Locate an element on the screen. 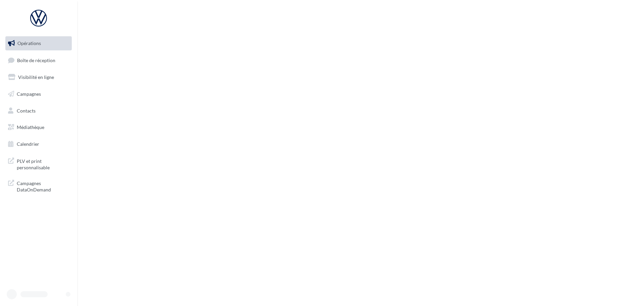 The height and width of the screenshot is (306, 644). span: Médiathèque is located at coordinates (31, 127).